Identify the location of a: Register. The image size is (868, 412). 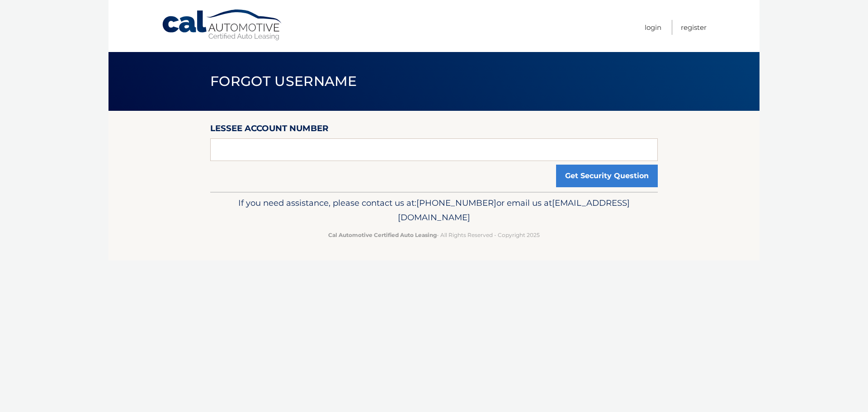
(694, 27).